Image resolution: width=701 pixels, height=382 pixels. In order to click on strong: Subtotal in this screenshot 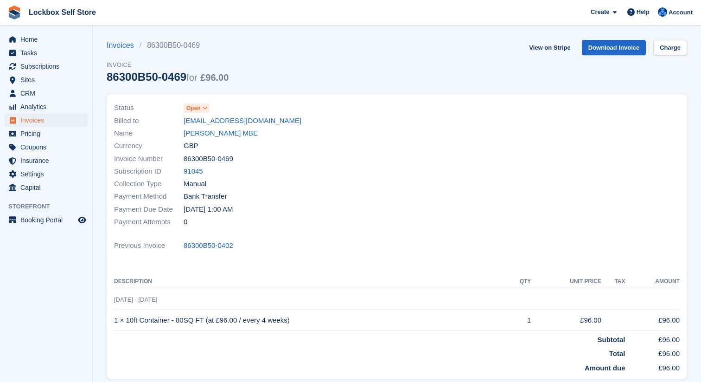, I will do `click(611, 339)`.